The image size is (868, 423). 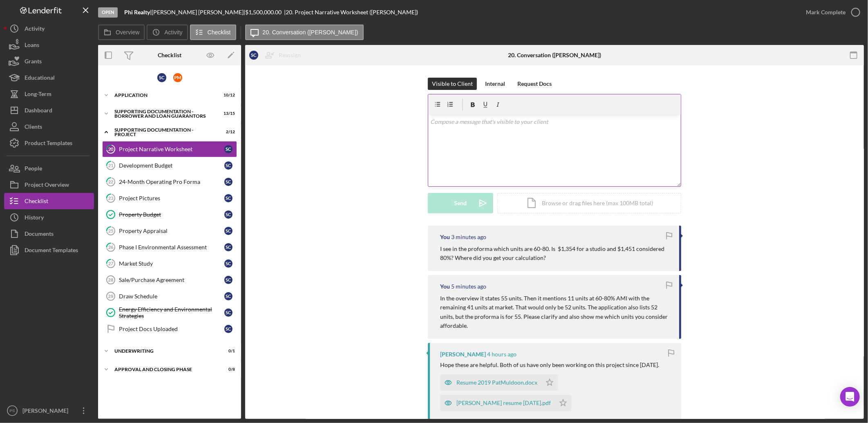 I want to click on button: SCReassign, so click(x=278, y=55).